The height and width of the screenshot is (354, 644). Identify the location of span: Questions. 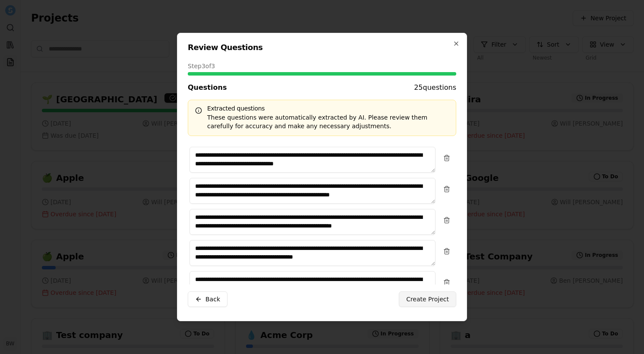
(207, 88).